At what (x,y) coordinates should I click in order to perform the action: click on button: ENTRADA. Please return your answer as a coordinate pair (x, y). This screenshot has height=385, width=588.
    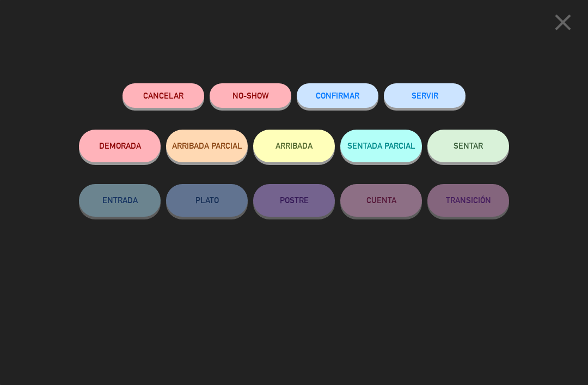
    Looking at the image, I should click on (119, 200).